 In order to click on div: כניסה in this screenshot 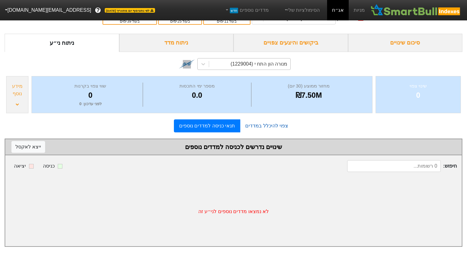, I will do `click(49, 166)`.